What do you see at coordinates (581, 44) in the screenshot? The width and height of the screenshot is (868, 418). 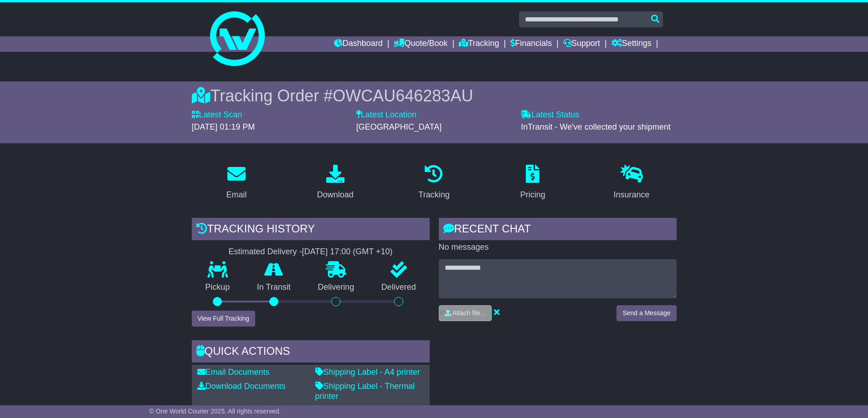 I see `a: Support` at bounding box center [581, 44].